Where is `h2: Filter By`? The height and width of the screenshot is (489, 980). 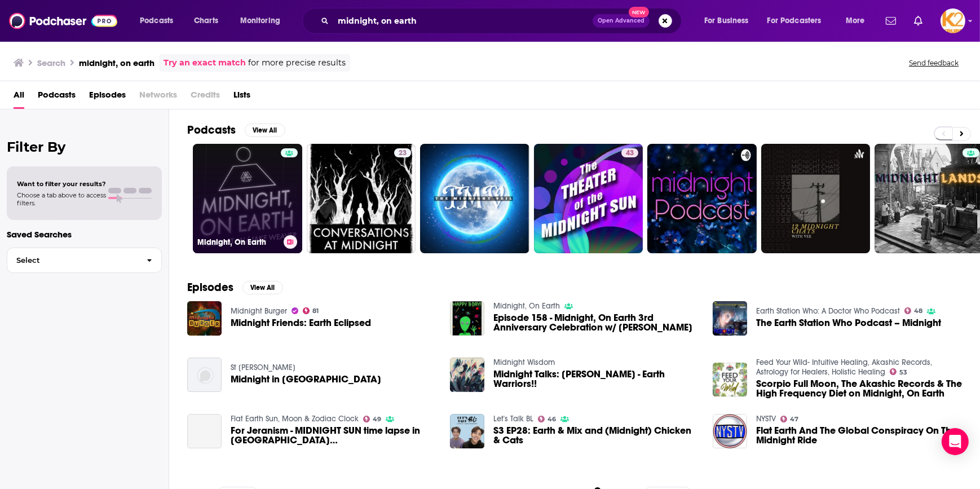
h2: Filter By is located at coordinates (84, 146).